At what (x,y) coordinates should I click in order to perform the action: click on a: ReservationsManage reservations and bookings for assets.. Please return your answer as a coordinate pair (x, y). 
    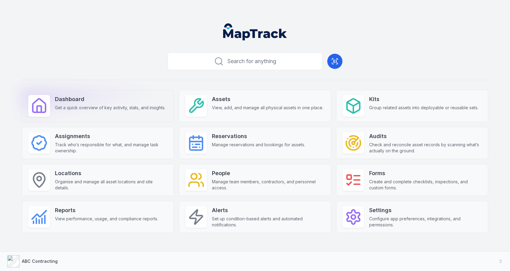
    Looking at the image, I should click on (255, 143).